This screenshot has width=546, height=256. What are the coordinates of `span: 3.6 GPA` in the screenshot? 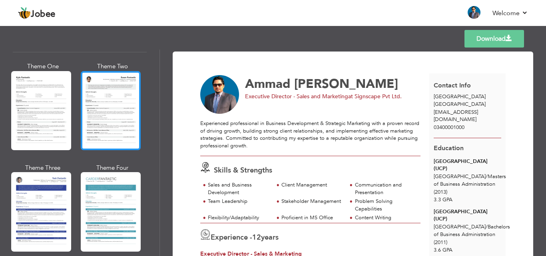 It's located at (443, 250).